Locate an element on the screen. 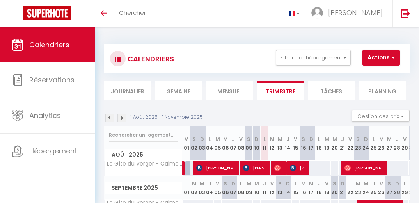 The image size is (419, 203). th: 28 is located at coordinates (397, 188).